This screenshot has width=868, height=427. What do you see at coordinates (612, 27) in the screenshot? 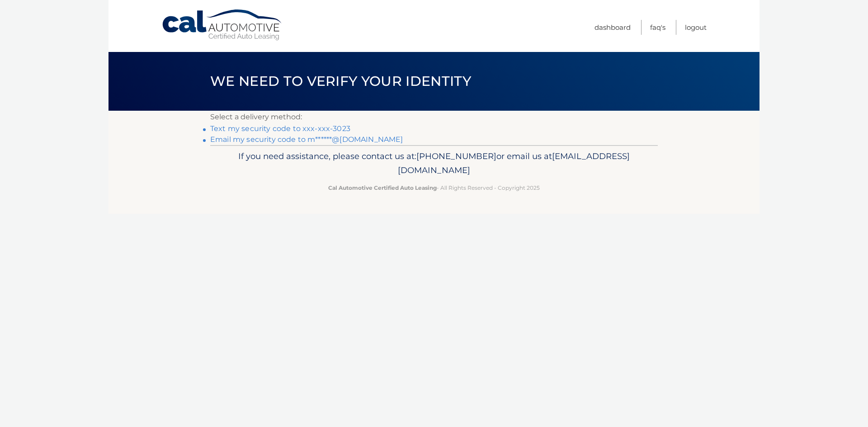
I see `a: Dashboard` at bounding box center [612, 27].